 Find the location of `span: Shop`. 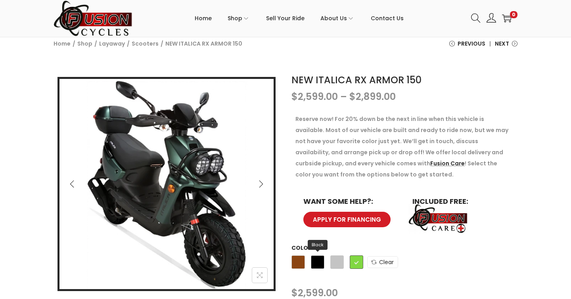

span: Shop is located at coordinates (235, 18).